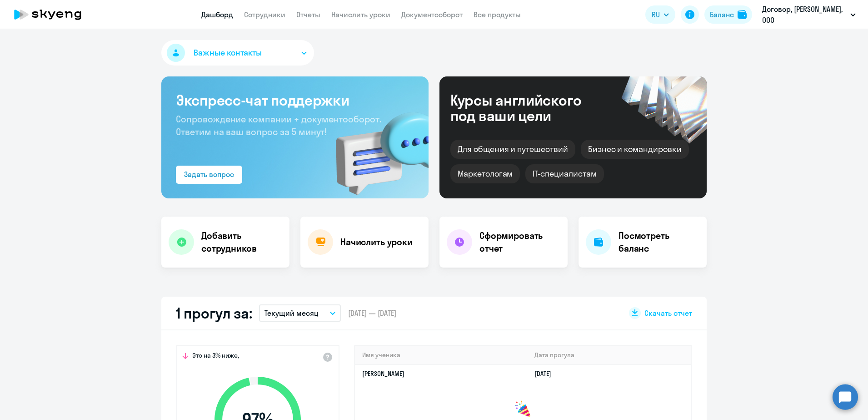 The height and width of the screenshot is (420, 868). Describe the element at coordinates (215, 356) in the screenshot. I see `span: Это на 3% ниже,` at that location.